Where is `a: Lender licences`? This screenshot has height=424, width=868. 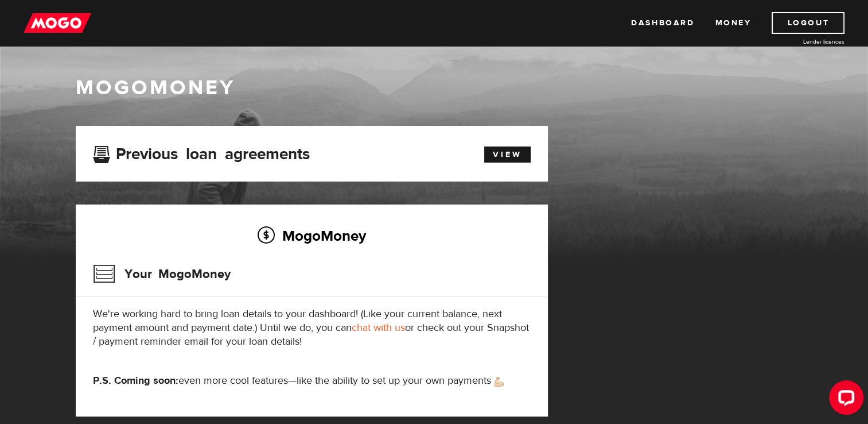
a: Lender licences is located at coordinates (801, 41).